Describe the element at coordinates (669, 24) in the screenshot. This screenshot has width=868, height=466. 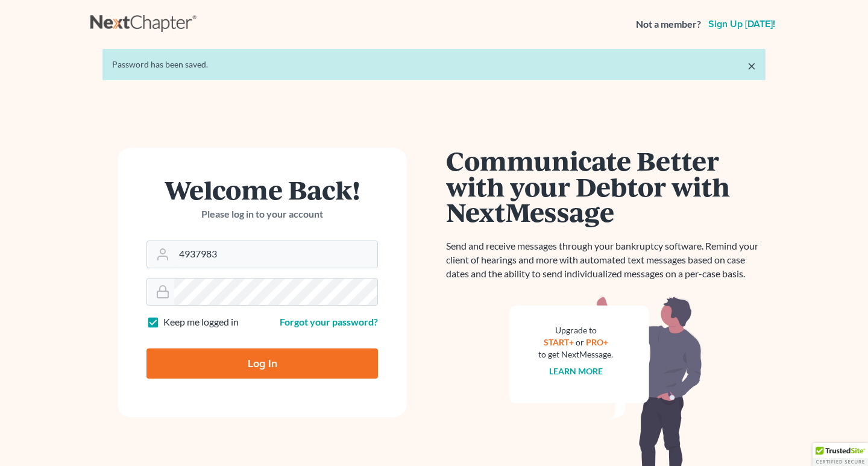
I see `strong: Not a member?` at that location.